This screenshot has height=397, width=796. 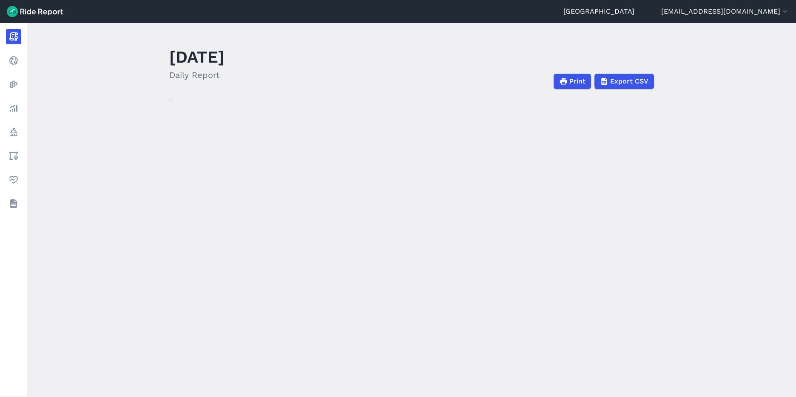 I want to click on a: Datasets, so click(x=14, y=203).